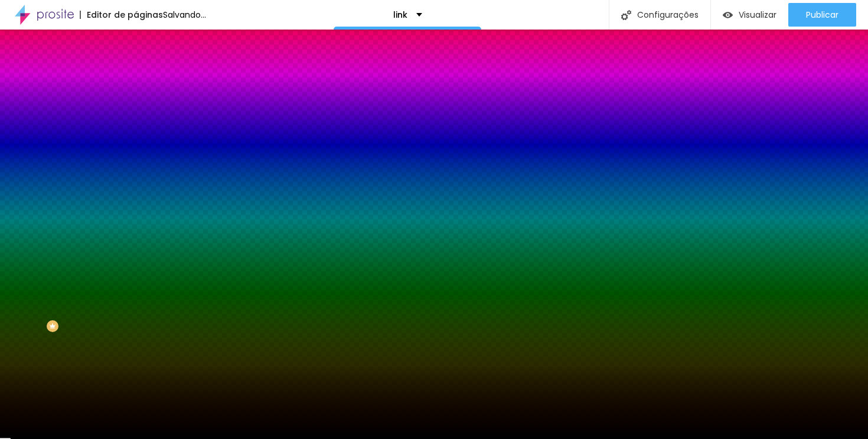  What do you see at coordinates (727, 15) in the screenshot?
I see `img: view-1.svg` at bounding box center [727, 15].